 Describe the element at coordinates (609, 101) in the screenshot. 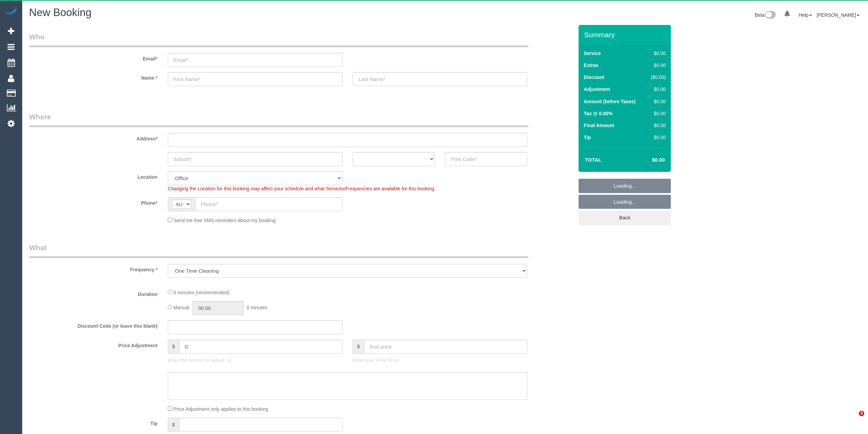

I see `label: Amount (before Taxes)` at that location.